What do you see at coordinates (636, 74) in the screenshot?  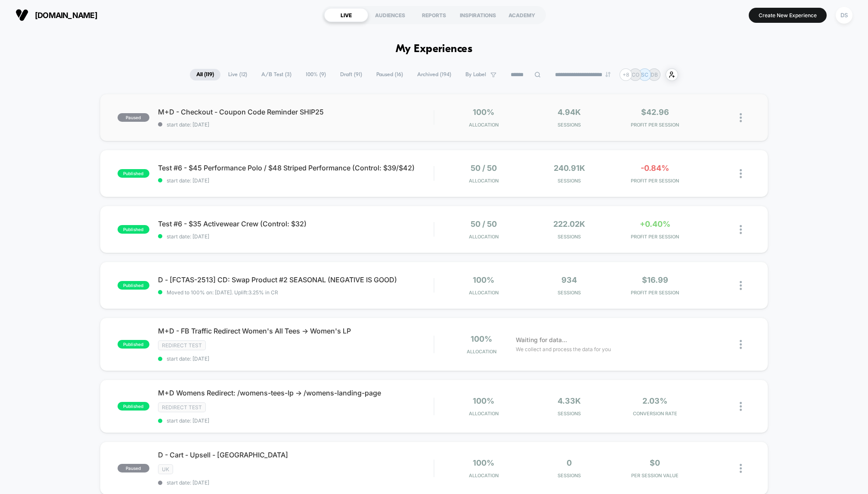 I see `p: CO` at bounding box center [636, 74].